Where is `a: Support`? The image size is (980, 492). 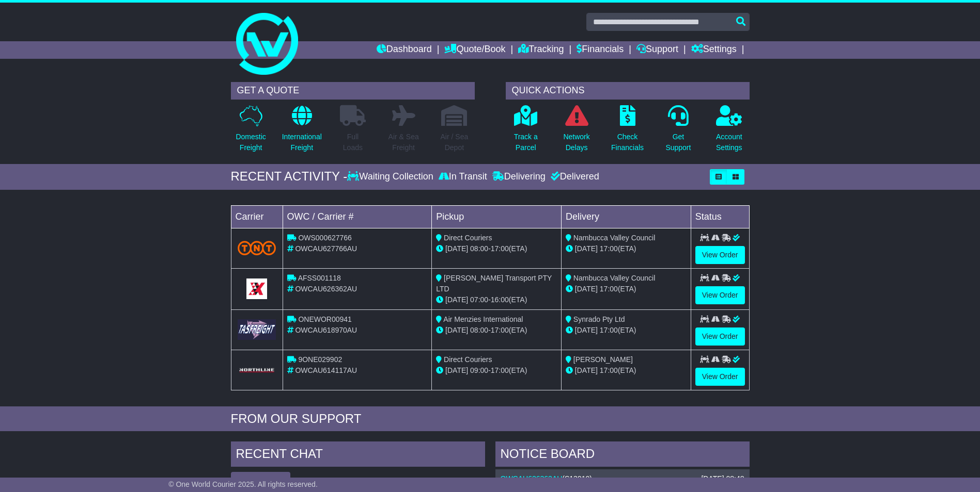 a: Support is located at coordinates (657, 50).